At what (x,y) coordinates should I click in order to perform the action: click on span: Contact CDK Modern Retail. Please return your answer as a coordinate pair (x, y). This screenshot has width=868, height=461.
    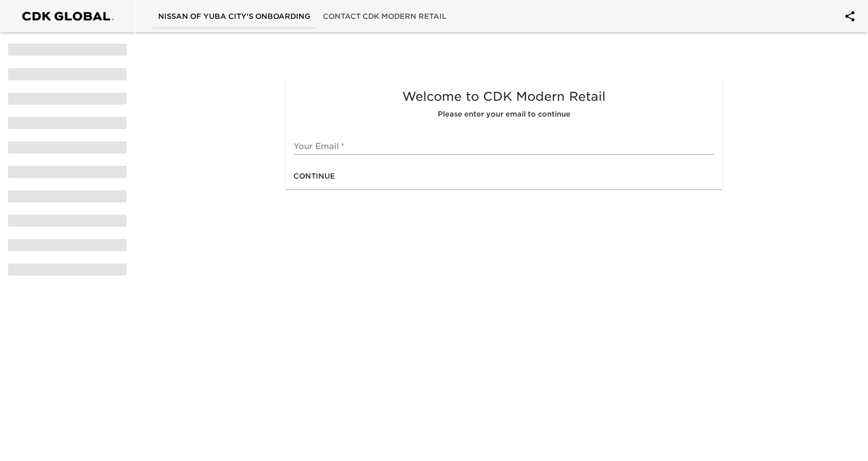
    Looking at the image, I should click on (384, 16).